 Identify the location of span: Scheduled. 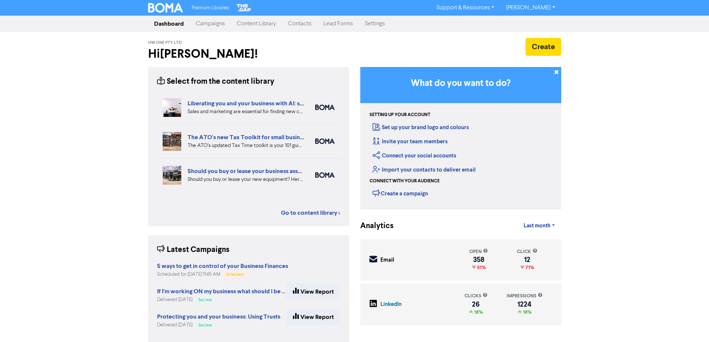
(235, 275).